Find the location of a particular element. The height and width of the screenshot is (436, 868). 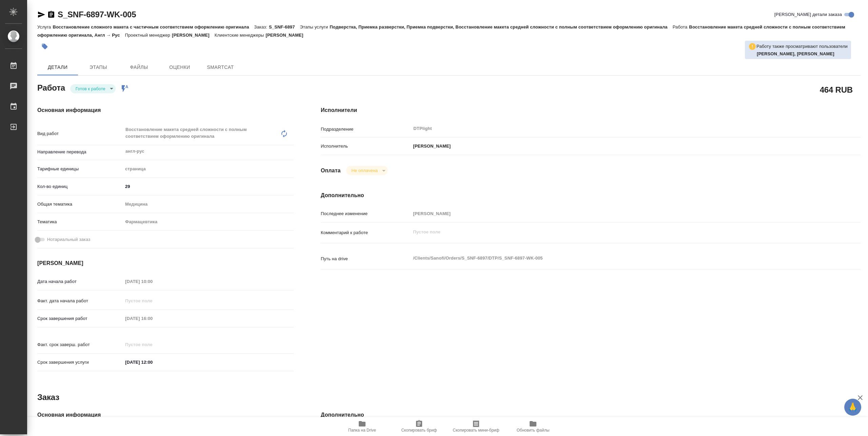

p: Вид работ is located at coordinates (80, 134).